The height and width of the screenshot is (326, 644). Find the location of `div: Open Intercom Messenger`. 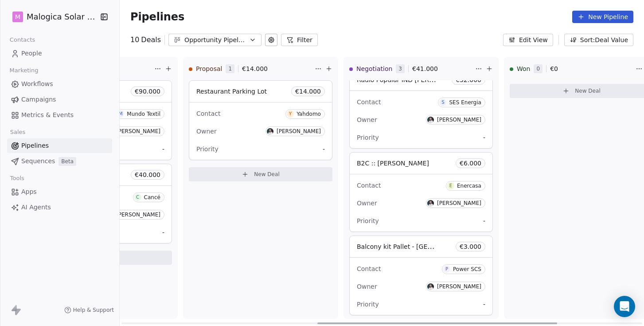

div: Open Intercom Messenger is located at coordinates (625, 306).